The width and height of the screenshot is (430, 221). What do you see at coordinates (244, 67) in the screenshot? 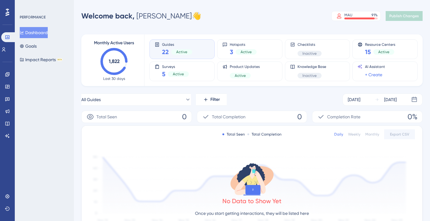
I see `span: Product Updates` at bounding box center [244, 67].